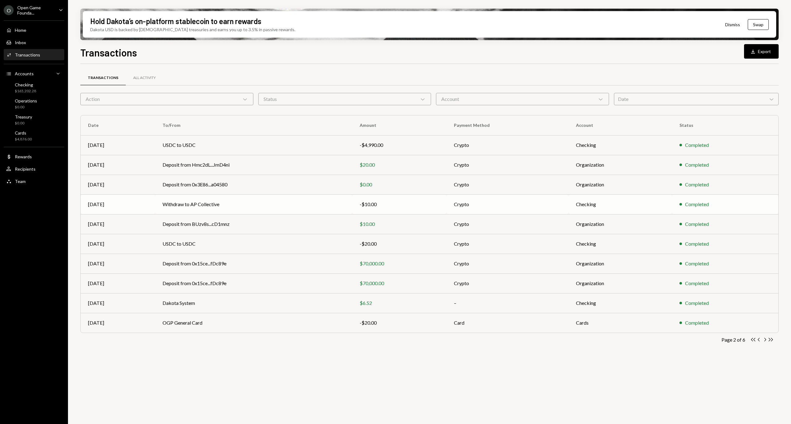 The height and width of the screenshot is (424, 791). Describe the element at coordinates (254, 185) in the screenshot. I see `td: Deposit from 0x3E86...a04580` at that location.